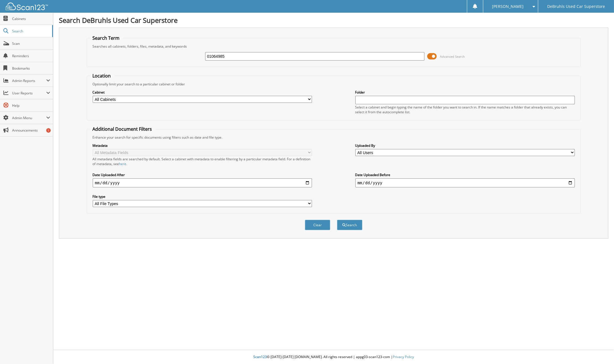 The image size is (614, 364). What do you see at coordinates (31, 44) in the screenshot?
I see `span: Scan` at bounding box center [31, 44].